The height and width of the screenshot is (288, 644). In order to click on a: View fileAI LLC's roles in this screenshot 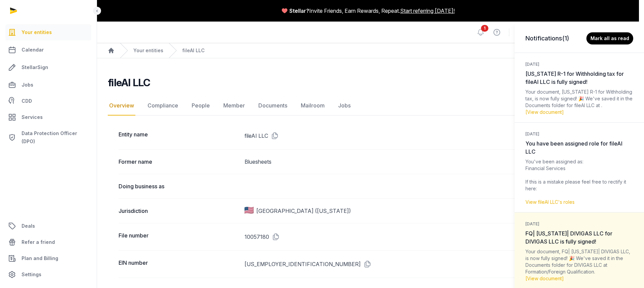, I will do `click(550, 202)`.